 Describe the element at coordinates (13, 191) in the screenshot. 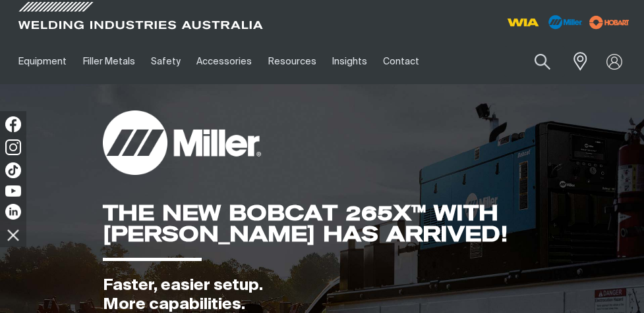

I see `img: YouTube` at that location.